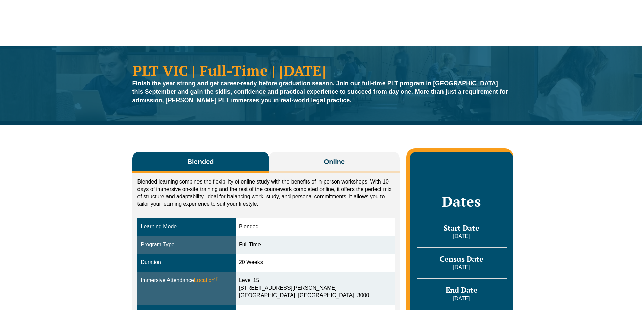  I want to click on strong: Finish the year strong and get career-ready before graduation season. Join our full-time PLT prog..., so click(320, 92).